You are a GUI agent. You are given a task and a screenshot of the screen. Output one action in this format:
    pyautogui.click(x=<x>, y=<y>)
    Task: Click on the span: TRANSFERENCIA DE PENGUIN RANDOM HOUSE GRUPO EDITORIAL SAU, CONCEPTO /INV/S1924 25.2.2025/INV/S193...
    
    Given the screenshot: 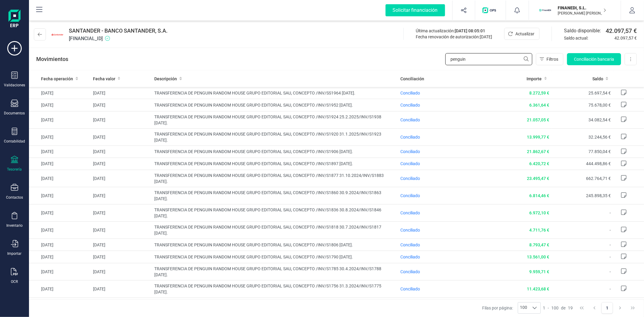 What is the action you would take?
    pyautogui.click(x=274, y=120)
    